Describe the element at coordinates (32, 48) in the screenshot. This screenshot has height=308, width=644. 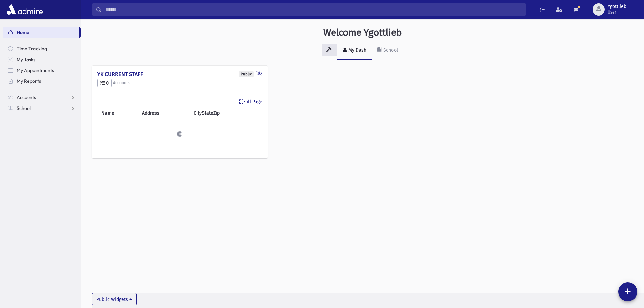
I see `span: Time Tracking` at that location.